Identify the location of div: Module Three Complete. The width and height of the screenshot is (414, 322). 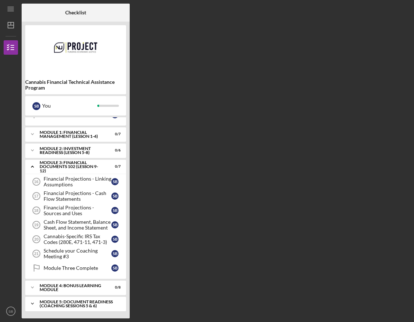
(77, 268).